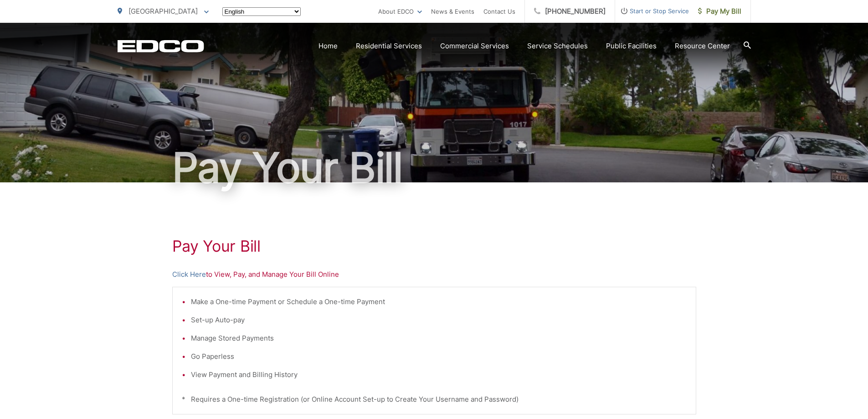  Describe the element at coordinates (261, 11) in the screenshot. I see `select: Select a language` at that location.